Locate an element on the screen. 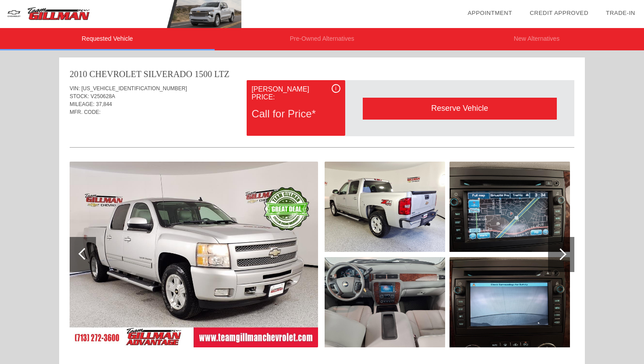 The image size is (644, 364). a: Credit Approved is located at coordinates (559, 13).